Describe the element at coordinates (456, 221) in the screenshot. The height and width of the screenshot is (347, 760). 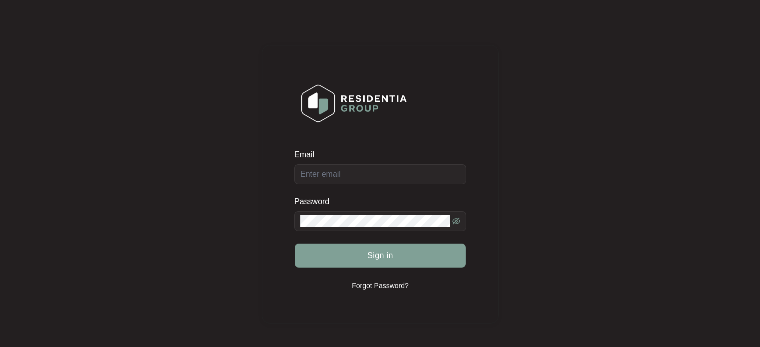
I see `span: eye-invisible` at that location.